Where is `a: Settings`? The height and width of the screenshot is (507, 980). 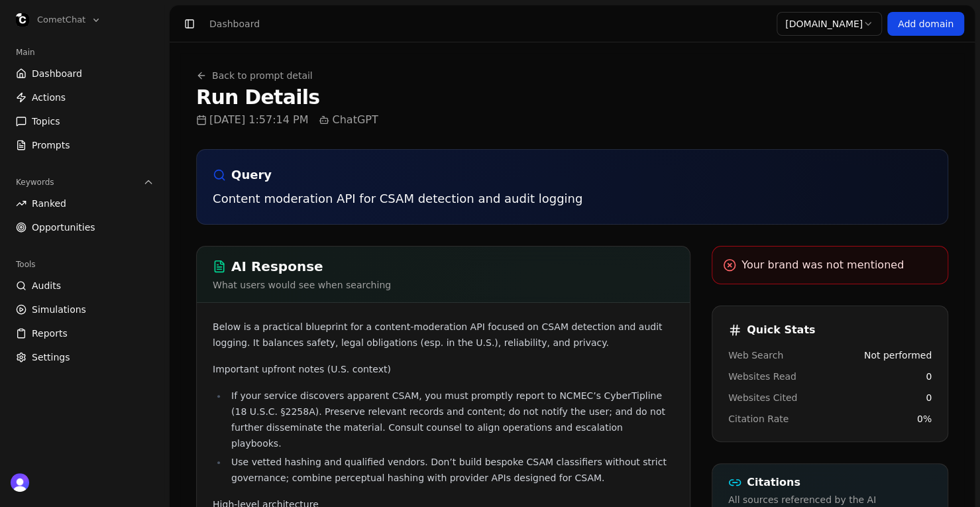
a: Settings is located at coordinates (85, 358).